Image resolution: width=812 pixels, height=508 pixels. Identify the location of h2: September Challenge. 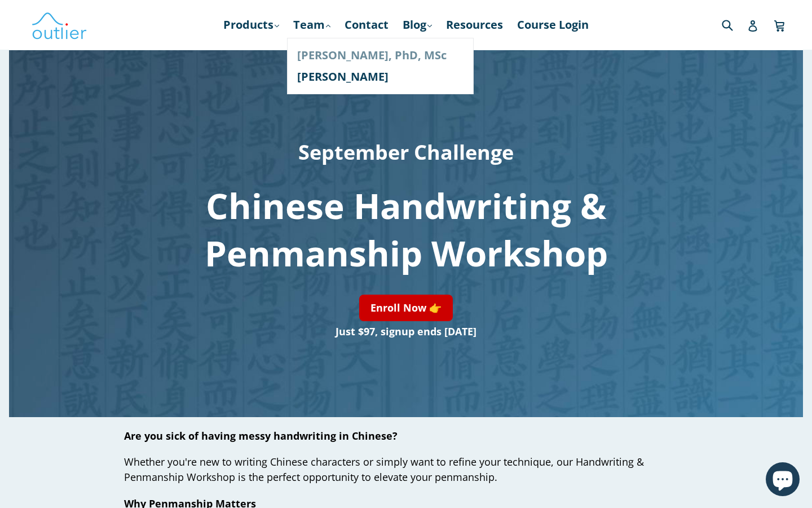
(406, 153).